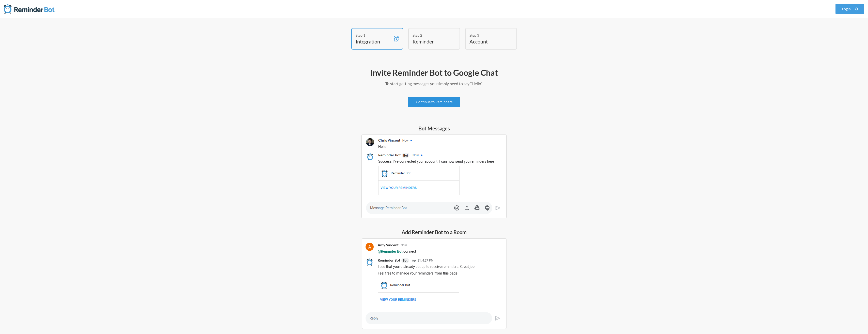 The image size is (868, 334). What do you see at coordinates (434, 128) in the screenshot?
I see `h5: Bot Messages` at bounding box center [434, 128].